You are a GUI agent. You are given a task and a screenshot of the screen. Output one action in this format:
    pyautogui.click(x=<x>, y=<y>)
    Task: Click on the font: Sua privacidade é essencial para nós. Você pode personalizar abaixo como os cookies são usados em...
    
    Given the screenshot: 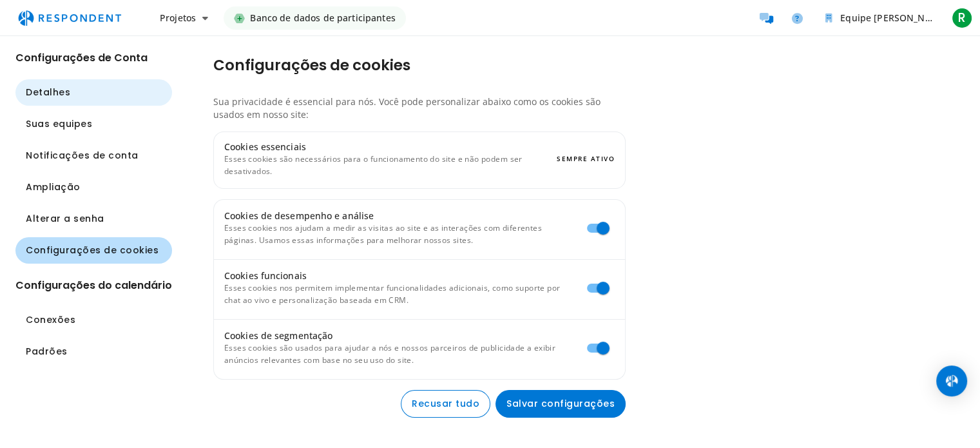 What is the action you would take?
    pyautogui.click(x=407, y=108)
    